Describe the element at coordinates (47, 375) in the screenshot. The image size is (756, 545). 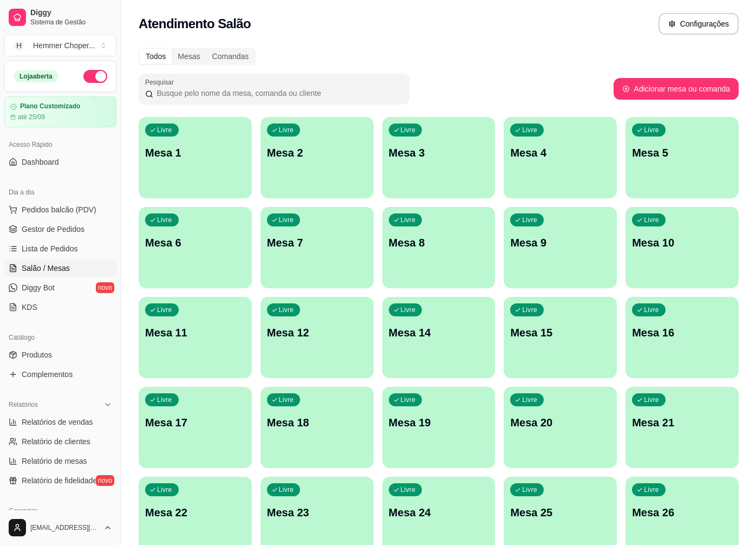
I see `span: Complementos` at that location.